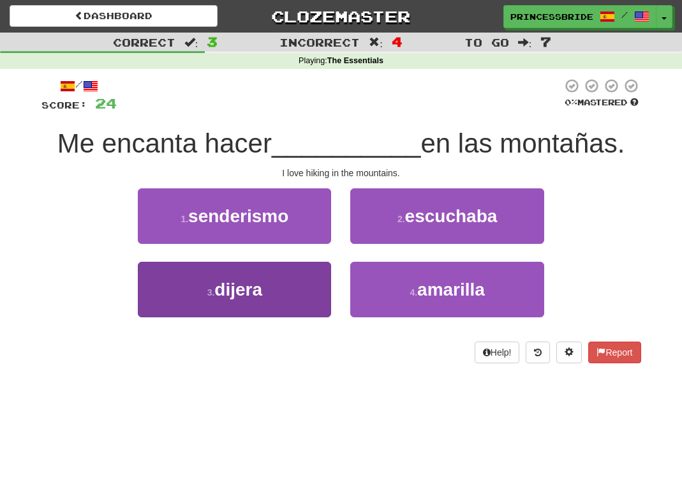 The image size is (682, 498). What do you see at coordinates (320, 42) in the screenshot?
I see `span: Incorrect` at bounding box center [320, 42].